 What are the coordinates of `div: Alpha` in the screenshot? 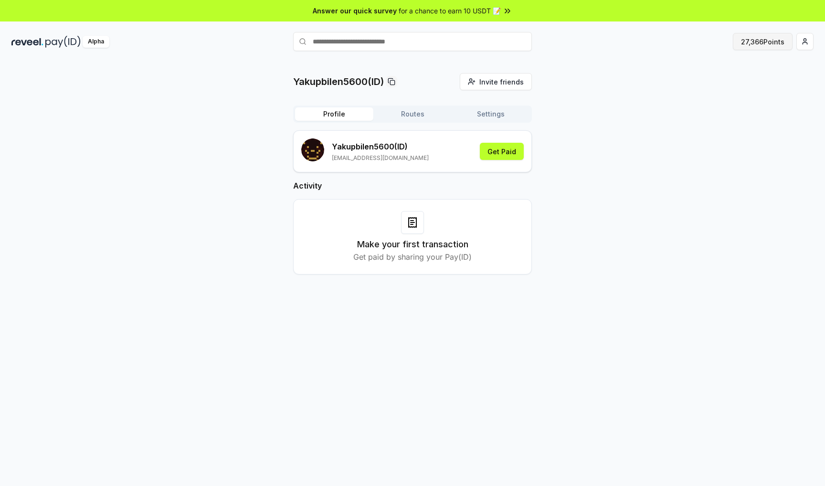 It's located at (96, 42).